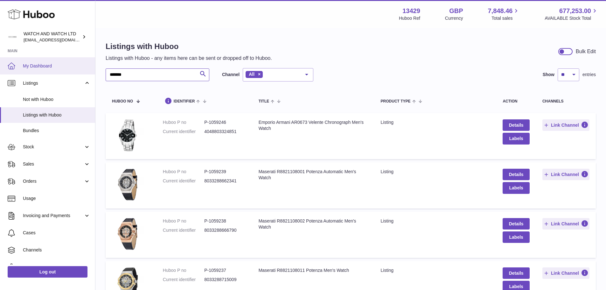 This screenshot has height=290, width=606. Describe the element at coordinates (53, 215) in the screenshot. I see `span: Invoicing and Payments` at that location.